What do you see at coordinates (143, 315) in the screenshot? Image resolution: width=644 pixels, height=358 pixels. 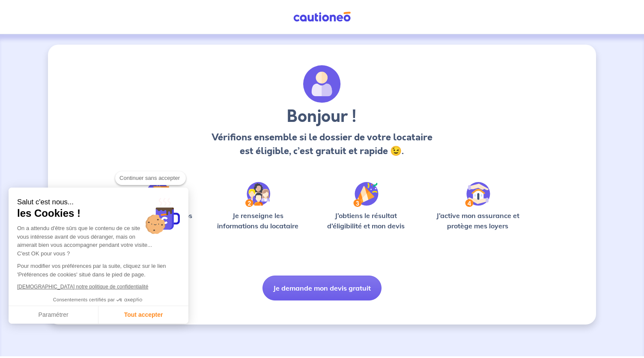 I see `button: Tout accepter` at bounding box center [143, 315].